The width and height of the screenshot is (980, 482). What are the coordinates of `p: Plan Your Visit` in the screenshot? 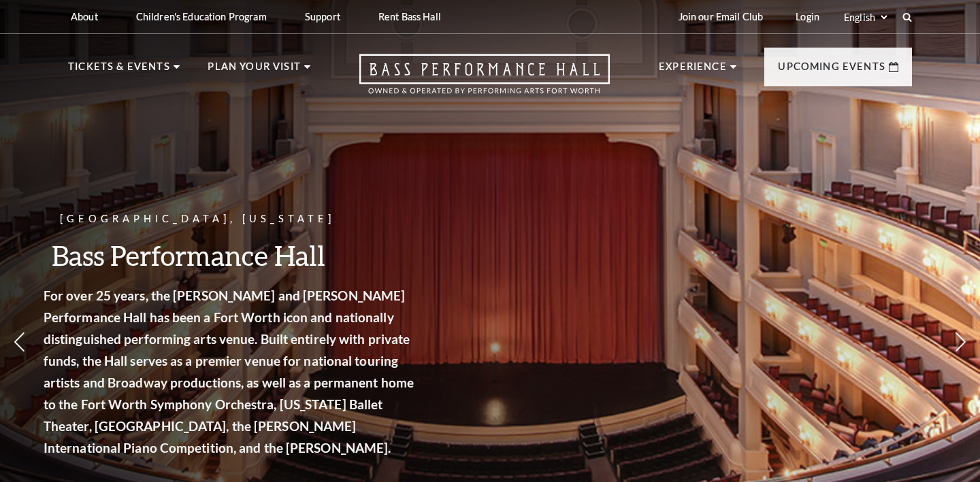 It's located at (254, 71).